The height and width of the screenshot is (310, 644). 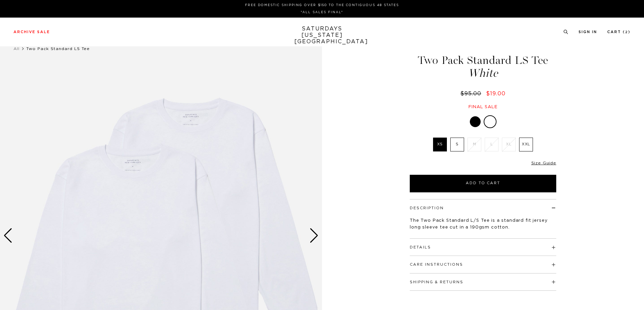 What do you see at coordinates (619, 32) in the screenshot?
I see `a: Cart (2)` at bounding box center [619, 32].